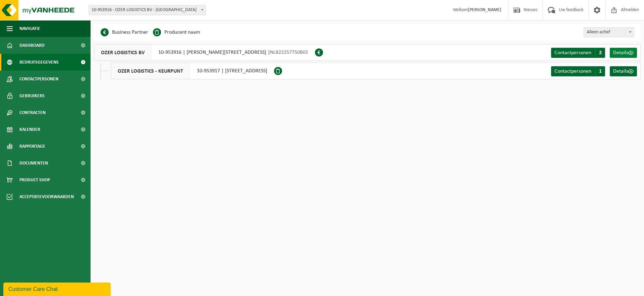 Image resolution: width=644 pixels, height=296 pixels. Describe the element at coordinates (600, 72) in the screenshot. I see `span: 1` at that location.